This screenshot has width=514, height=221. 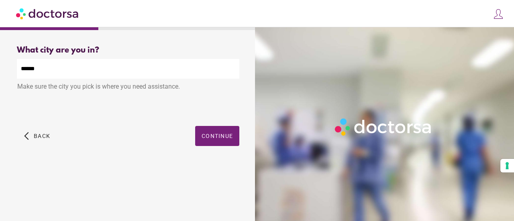 What do you see at coordinates (37, 136) in the screenshot?
I see `button: arrow_back_ios Back` at bounding box center [37, 136].